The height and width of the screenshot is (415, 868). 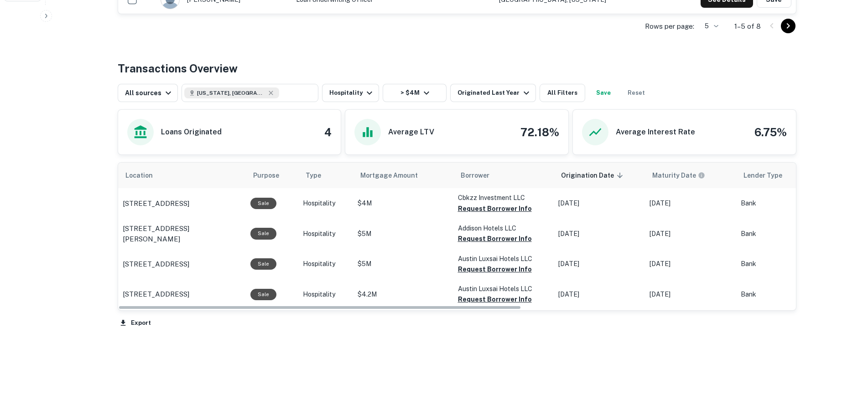 What do you see at coordinates (403, 294) in the screenshot?
I see `p: $4.2M` at bounding box center [403, 294].